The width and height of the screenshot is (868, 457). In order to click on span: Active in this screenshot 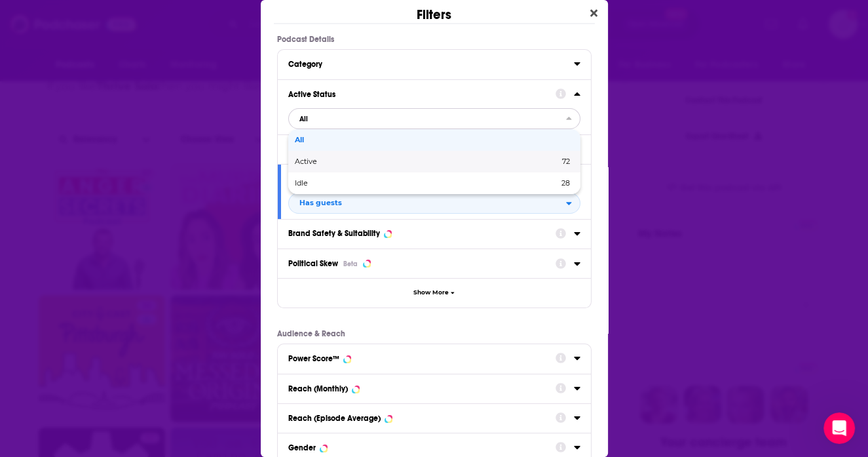, I will do `click(366, 161)`.